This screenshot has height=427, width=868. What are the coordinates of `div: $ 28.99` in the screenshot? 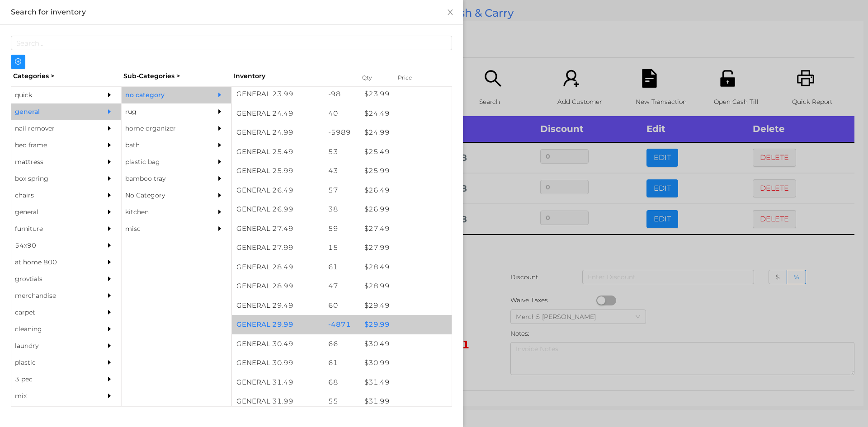 It's located at (405, 286).